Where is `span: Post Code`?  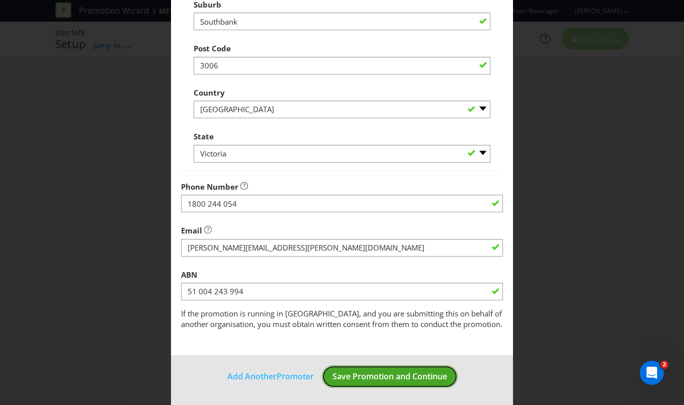 span: Post Code is located at coordinates (212, 48).